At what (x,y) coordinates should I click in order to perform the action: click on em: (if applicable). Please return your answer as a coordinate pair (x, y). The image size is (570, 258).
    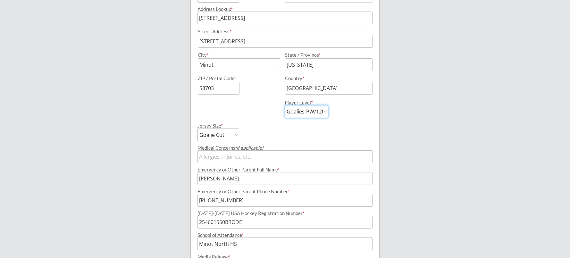
    Looking at the image, I should click on (249, 148).